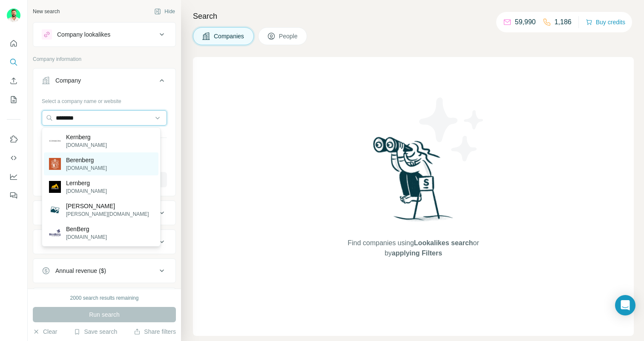 The width and height of the screenshot is (644, 341). What do you see at coordinates (452, 129) in the screenshot?
I see `img: Surfe Illustration - Stars` at bounding box center [452, 129].